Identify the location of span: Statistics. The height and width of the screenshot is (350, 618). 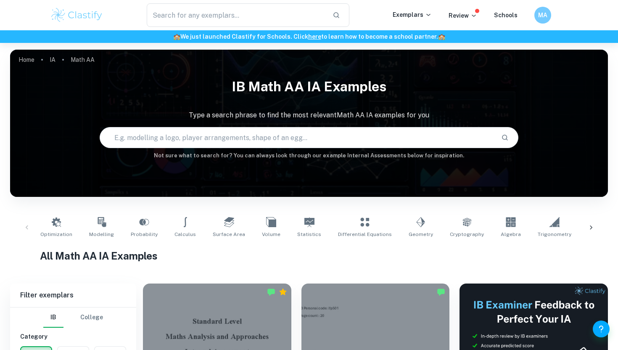
(309, 234).